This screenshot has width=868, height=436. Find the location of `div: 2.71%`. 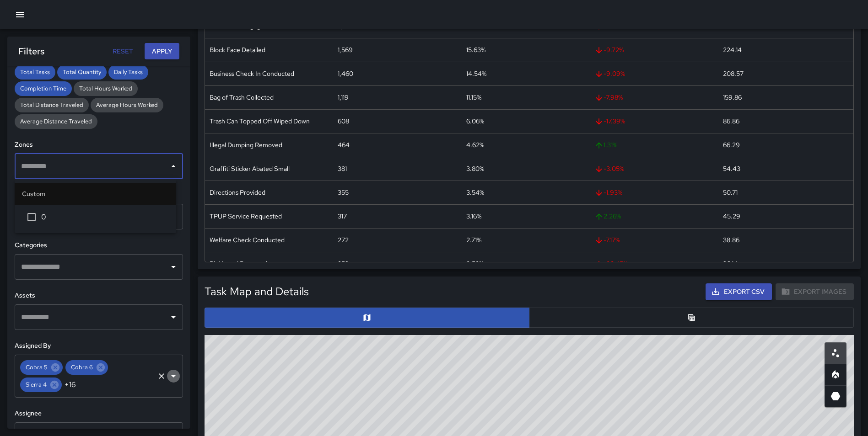

div: 2.71% is located at coordinates (525, 240).